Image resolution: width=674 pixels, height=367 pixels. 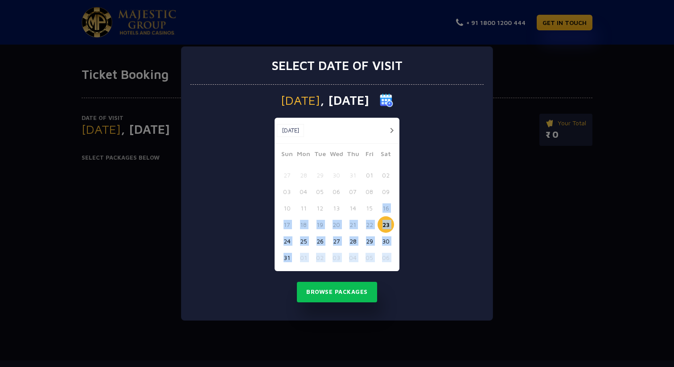 What do you see at coordinates (287, 241) in the screenshot?
I see `button: 24` at bounding box center [287, 241].